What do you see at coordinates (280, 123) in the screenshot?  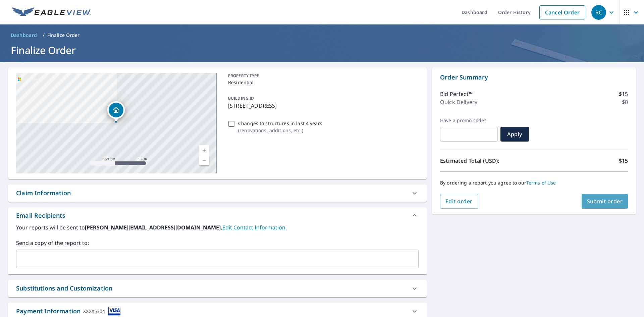 I see `p: Changes to structures in last 4 years` at bounding box center [280, 123].